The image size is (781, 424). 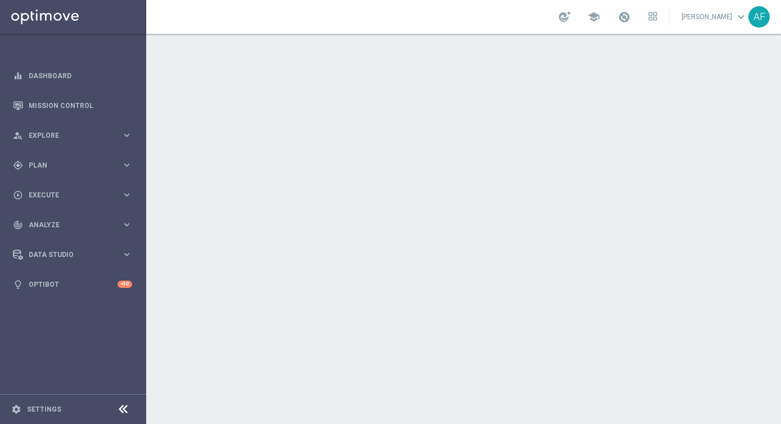 I want to click on i: settings, so click(x=16, y=409).